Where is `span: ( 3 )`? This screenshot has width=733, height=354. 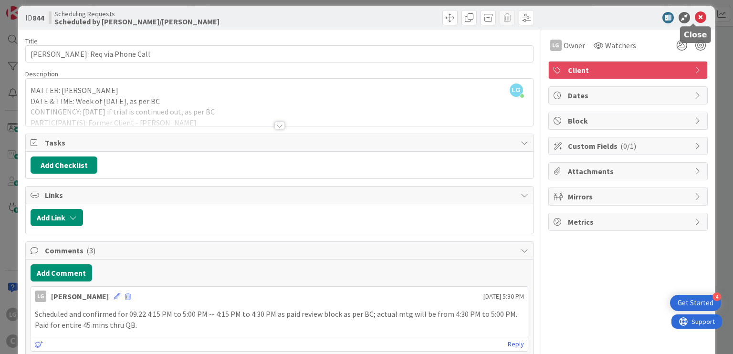 span: ( 3 ) is located at coordinates (91, 250).